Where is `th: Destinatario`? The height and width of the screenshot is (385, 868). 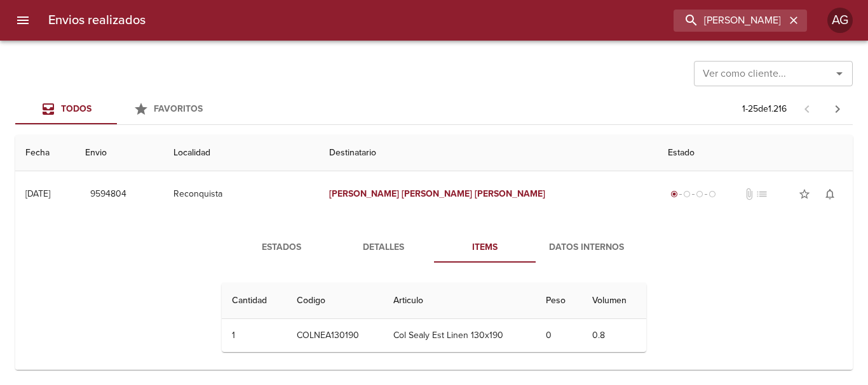
th: Destinatario is located at coordinates (488, 153).